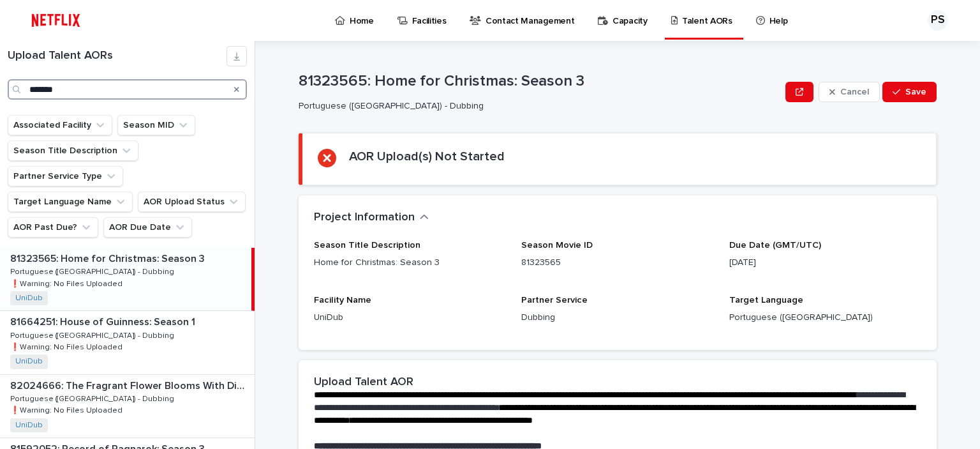 This screenshot has width=980, height=449. What do you see at coordinates (117, 56) in the screenshot?
I see `h1: Upload Talent AORs` at bounding box center [117, 56].